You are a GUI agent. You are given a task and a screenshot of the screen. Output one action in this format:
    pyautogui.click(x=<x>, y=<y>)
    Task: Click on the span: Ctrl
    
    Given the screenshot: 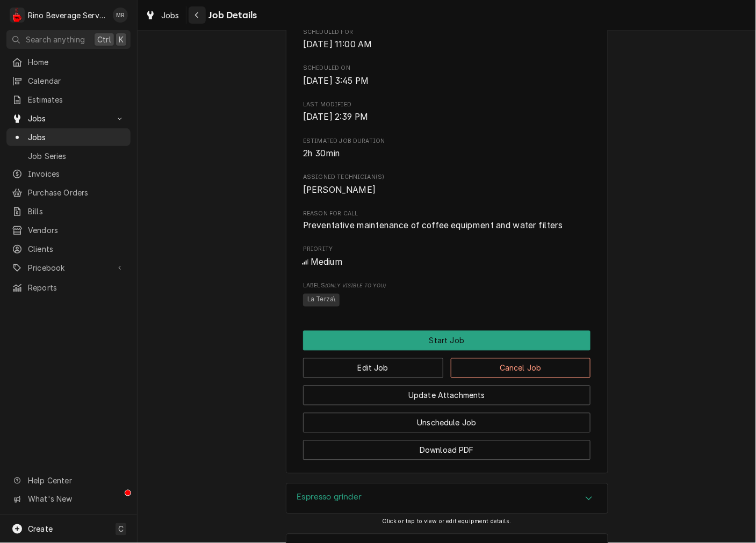 What is the action you would take?
    pyautogui.click(x=104, y=39)
    